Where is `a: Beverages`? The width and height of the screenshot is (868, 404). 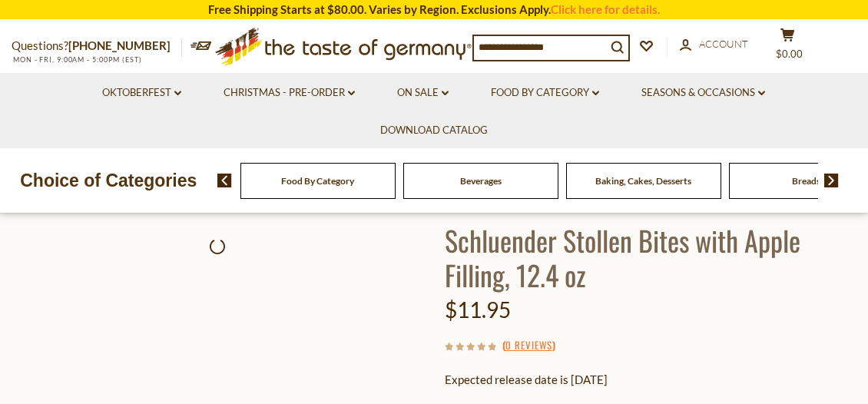 a: Beverages is located at coordinates (481, 181).